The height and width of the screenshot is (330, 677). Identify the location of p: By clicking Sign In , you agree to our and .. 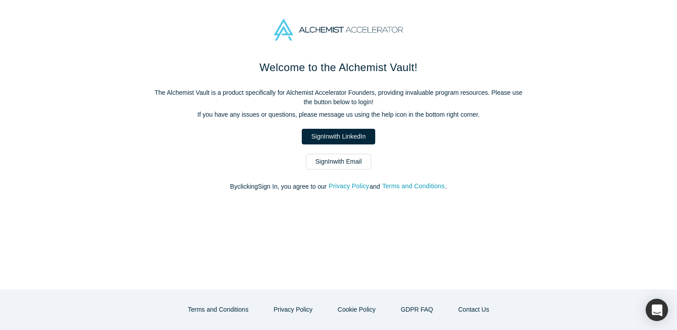
(338, 187).